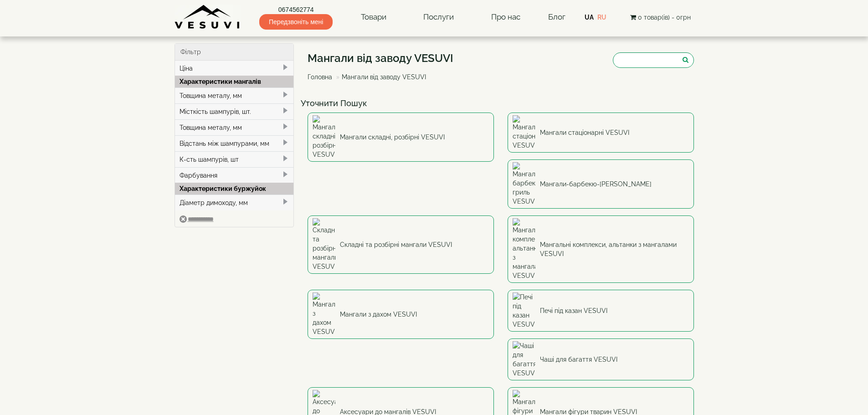  Describe the element at coordinates (524, 133) in the screenshot. I see `img: Мангали стаціонарні VESUVI` at that location.